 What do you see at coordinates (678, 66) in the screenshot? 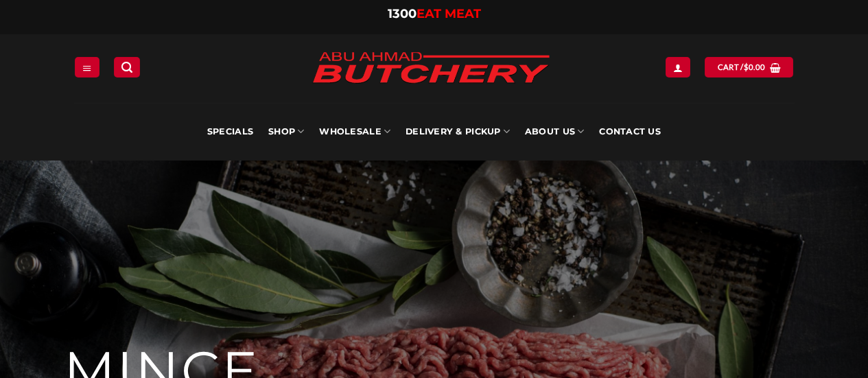
I see `a: Login` at bounding box center [678, 66].